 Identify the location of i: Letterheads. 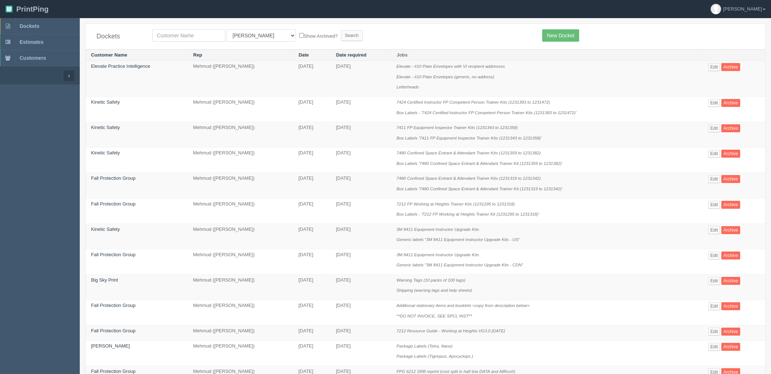
(408, 87).